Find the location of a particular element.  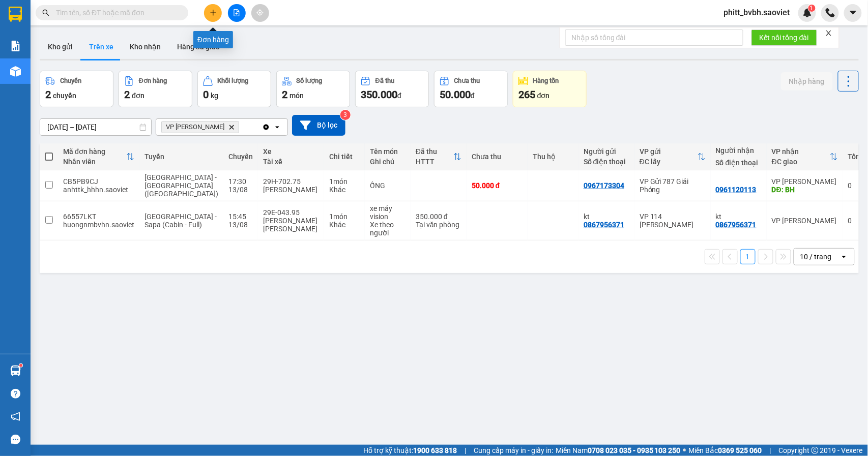

div: ĐC lấy is located at coordinates (669, 162).